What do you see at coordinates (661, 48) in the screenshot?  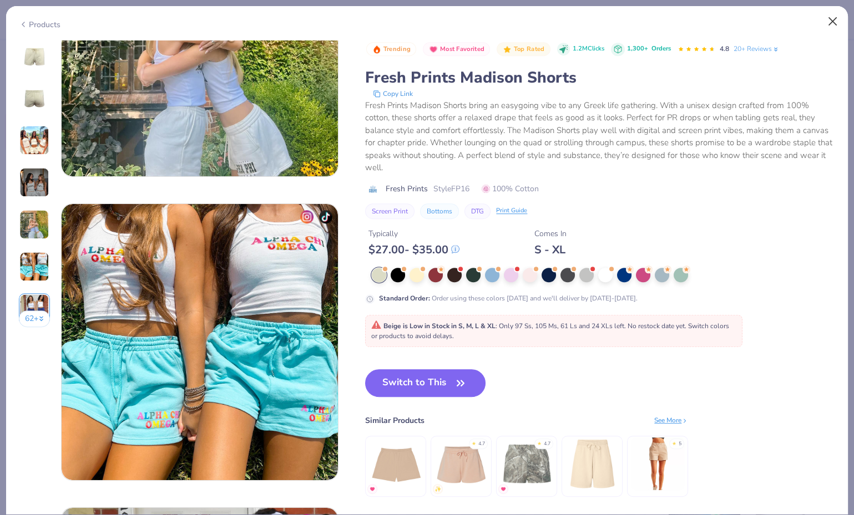 I see `span: Orders` at bounding box center [661, 48].